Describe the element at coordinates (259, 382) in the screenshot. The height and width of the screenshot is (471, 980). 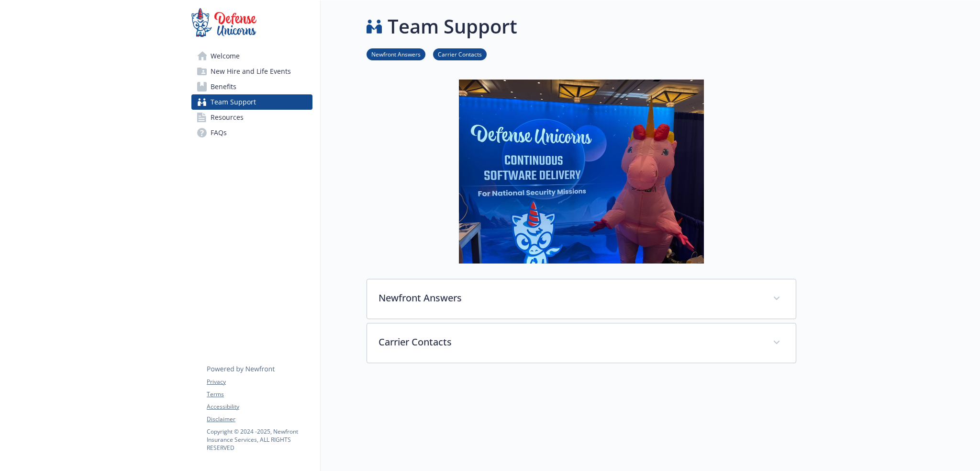
I see `a: Privacy` at that location.